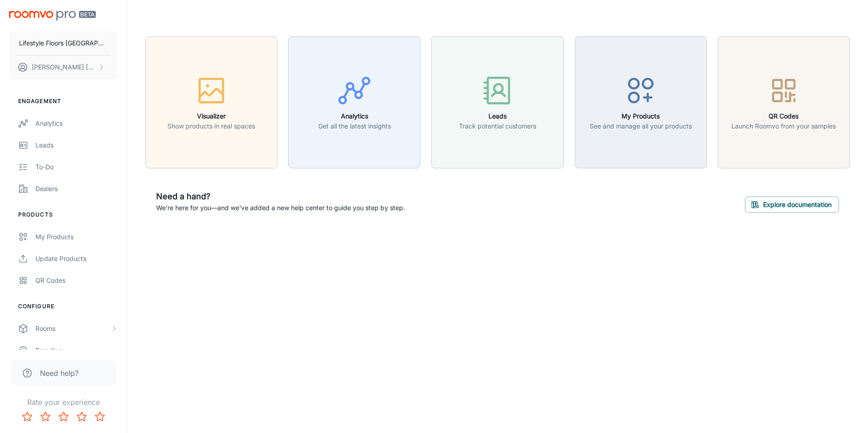 Image resolution: width=868 pixels, height=433 pixels. Describe the element at coordinates (792, 204) in the screenshot. I see `button: Explore documentation` at that location.